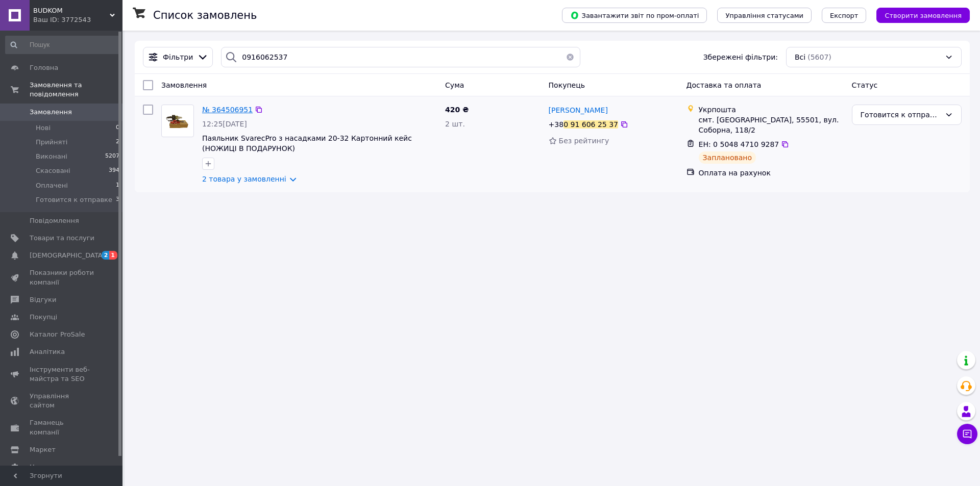 This screenshot has width=980, height=486. What do you see at coordinates (584, 140) in the screenshot?
I see `span: Без рейтингу` at bounding box center [584, 140].